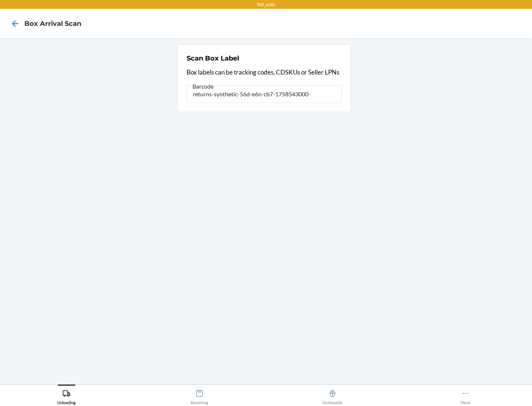  I want to click on button: Receiving, so click(199, 394).